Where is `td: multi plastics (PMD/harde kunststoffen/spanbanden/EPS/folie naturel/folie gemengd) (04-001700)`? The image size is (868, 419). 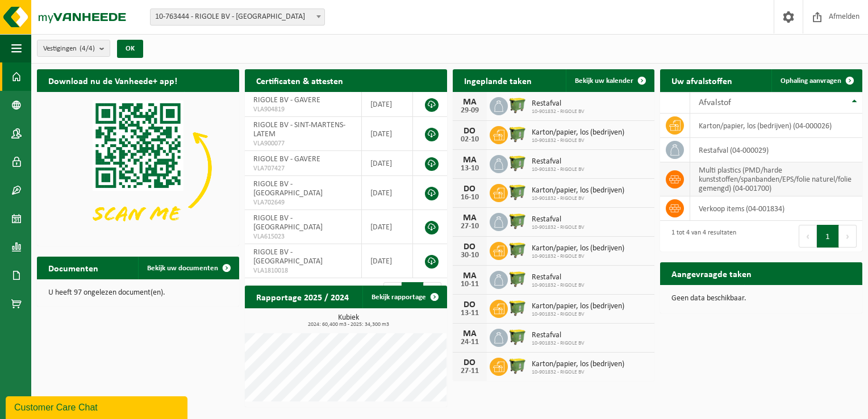 td: multi plastics (PMD/harde kunststoffen/spanbanden/EPS/folie naturel/folie gemengd) (04-001700) is located at coordinates (776, 179).